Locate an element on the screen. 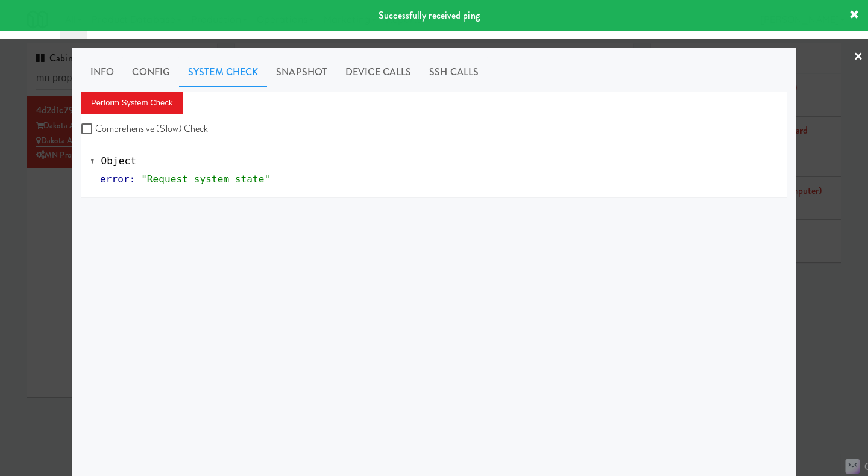  span: error is located at coordinates (114, 179).